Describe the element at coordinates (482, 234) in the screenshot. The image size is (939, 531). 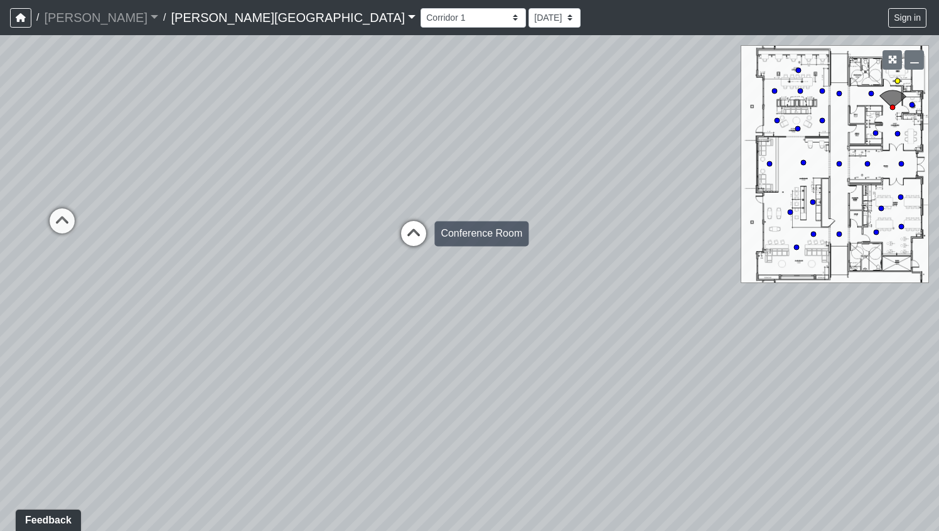
I see `div: Conference Room` at that location.